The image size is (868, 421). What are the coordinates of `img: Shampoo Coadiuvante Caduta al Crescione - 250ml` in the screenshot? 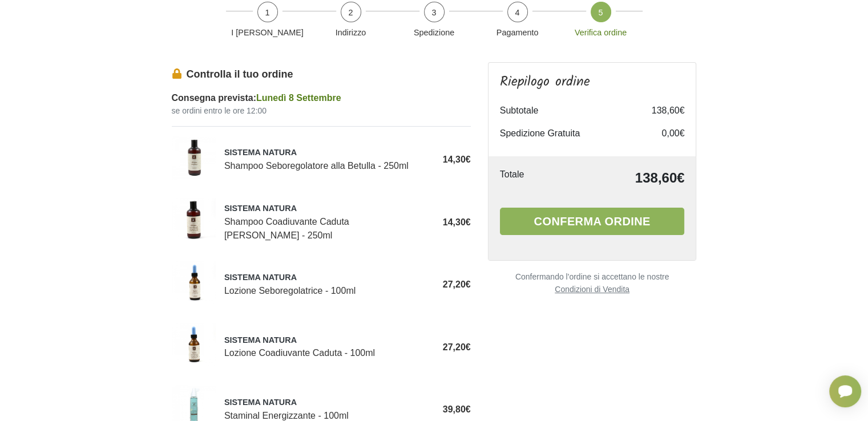 It's located at (194, 220).